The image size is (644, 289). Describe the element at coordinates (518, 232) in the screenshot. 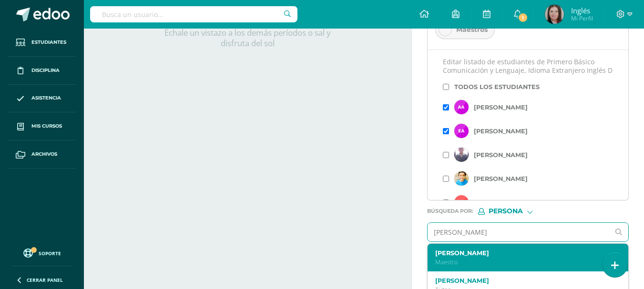

I see `input: Ej. Mario Galindo` at that location.